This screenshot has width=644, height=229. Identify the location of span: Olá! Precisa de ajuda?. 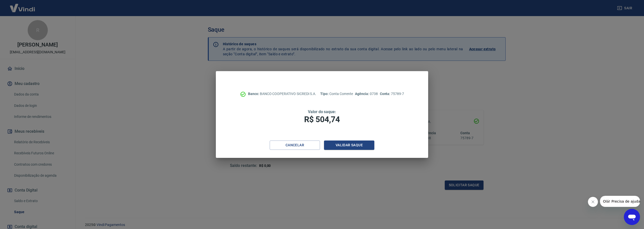
(23, 5).